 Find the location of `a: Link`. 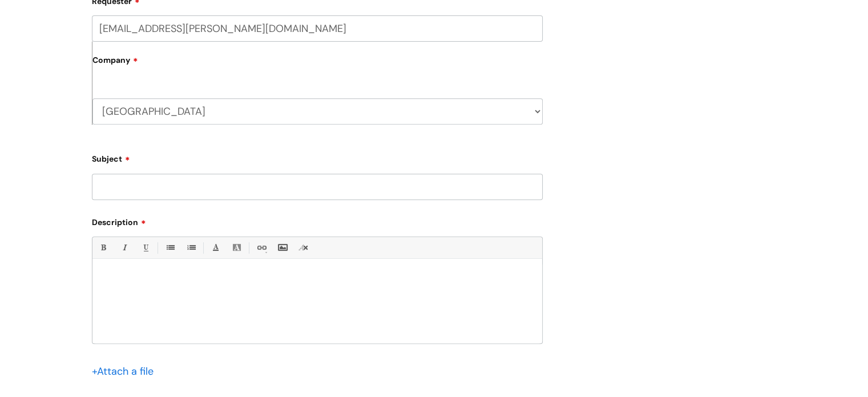

a: Link is located at coordinates (261, 248).